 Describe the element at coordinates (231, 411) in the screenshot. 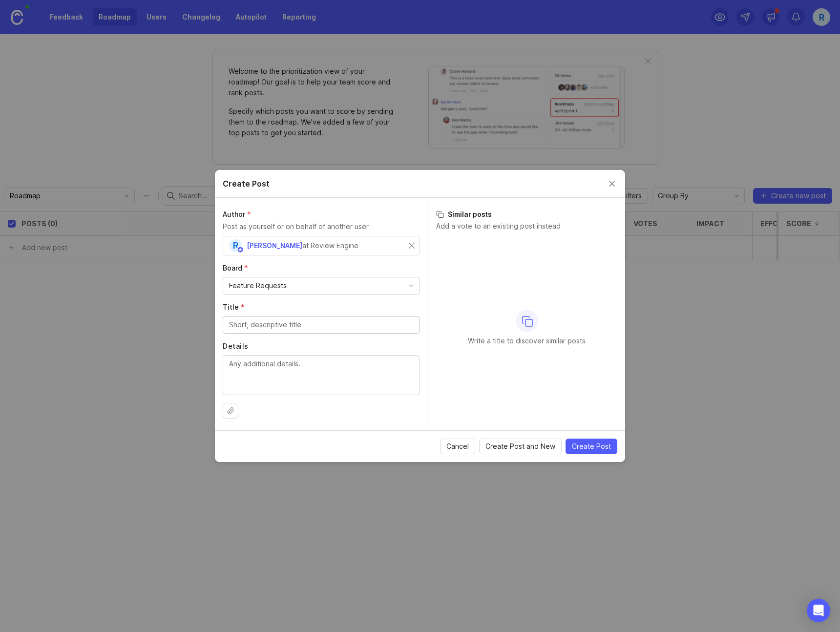

I see `button: Upload file` at that location.